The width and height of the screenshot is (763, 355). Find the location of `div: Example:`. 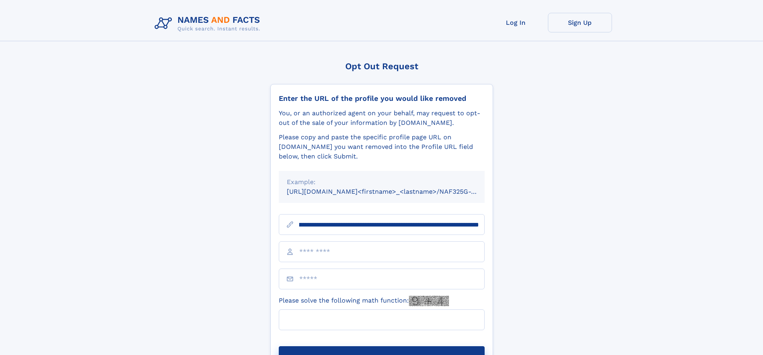

div: Example: is located at coordinates (382, 182).